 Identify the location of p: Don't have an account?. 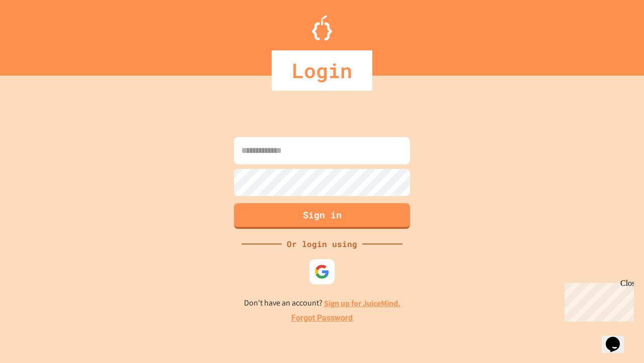
(322, 303).